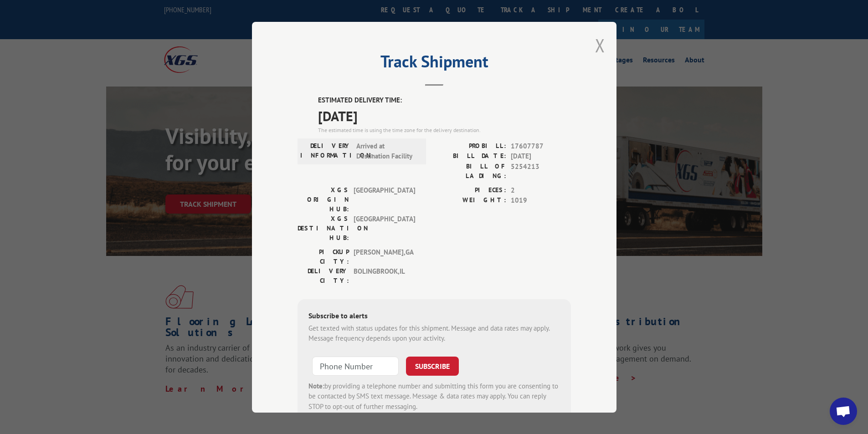 The image size is (868, 434). I want to click on div: by providing a telephone number and submitting this form you are consenting to be contacted by SM..., so click(434, 396).